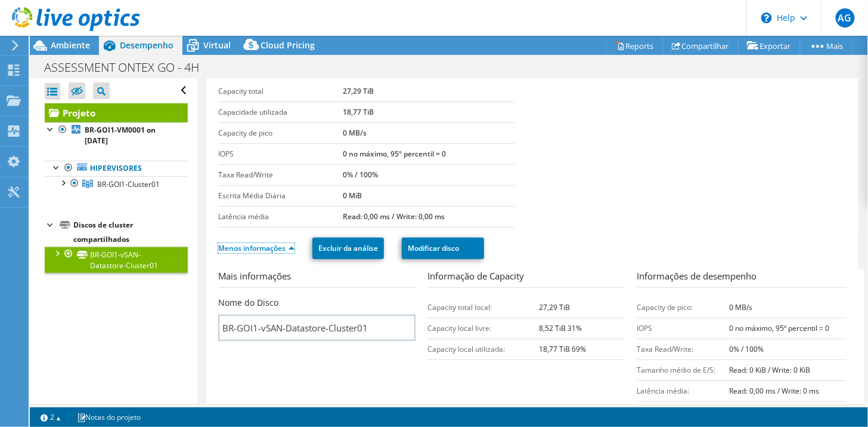  Describe the element at coordinates (353, 195) in the screenshot. I see `b: 0 MiB` at that location.